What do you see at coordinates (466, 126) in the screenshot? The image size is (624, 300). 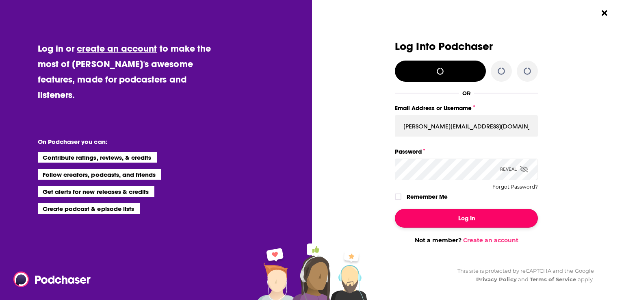 I see `input: Email Address or Username` at bounding box center [466, 126].